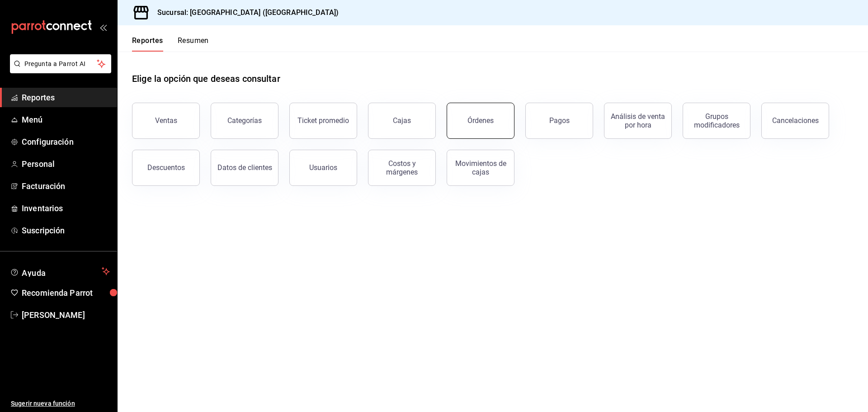  I want to click on div: Cancelaciones, so click(795, 120).